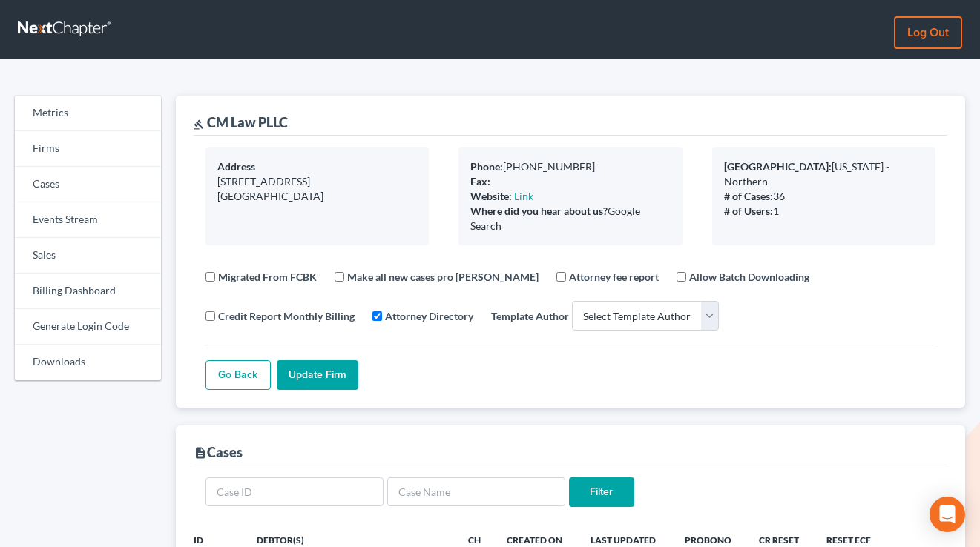  Describe the element at coordinates (87, 149) in the screenshot. I see `a: Firms` at that location.